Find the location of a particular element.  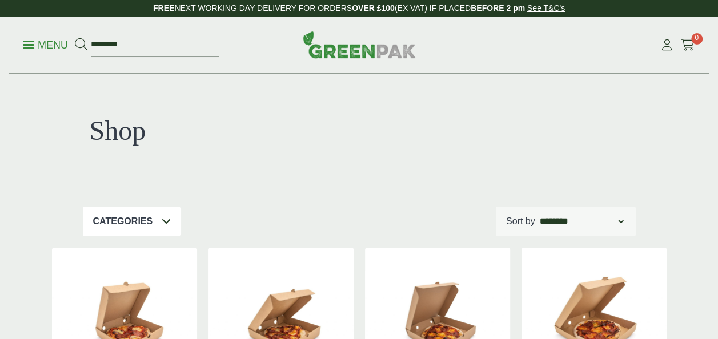

select: Shop order is located at coordinates (582, 222).